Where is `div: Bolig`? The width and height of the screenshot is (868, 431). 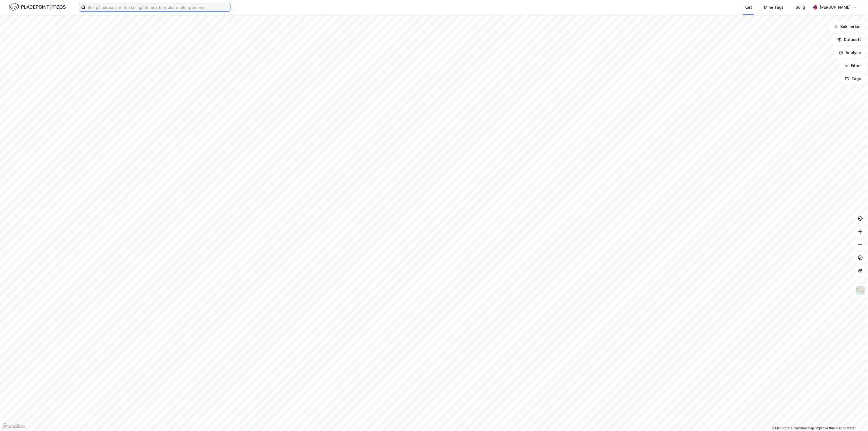
div: Bolig is located at coordinates (800, 7).